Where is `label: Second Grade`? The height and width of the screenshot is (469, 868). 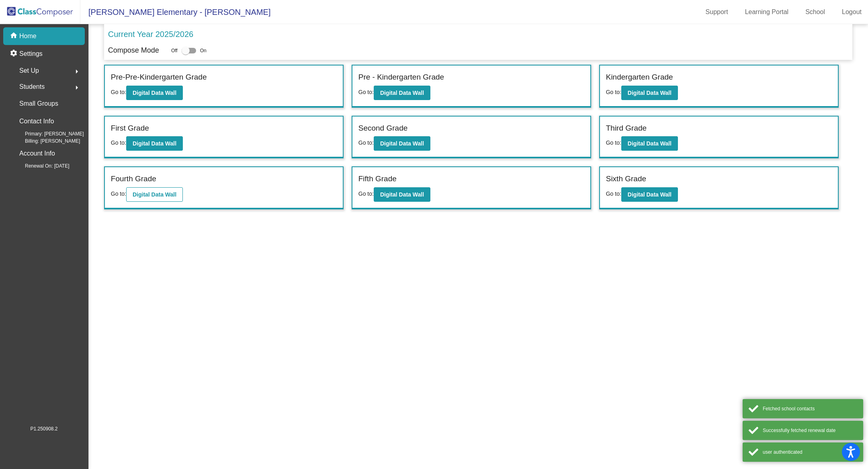
label: Second Grade is located at coordinates (383, 128).